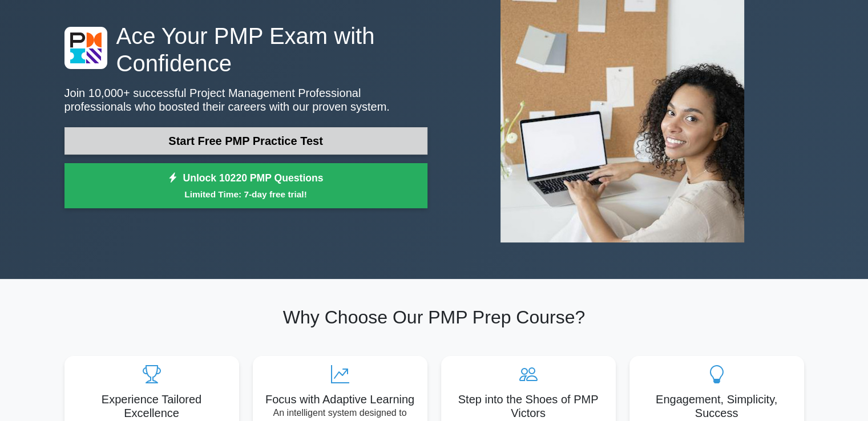 The image size is (868, 421). What do you see at coordinates (246, 49) in the screenshot?
I see `h1: Ace Your PMP Exam with Confidence` at bounding box center [246, 49].